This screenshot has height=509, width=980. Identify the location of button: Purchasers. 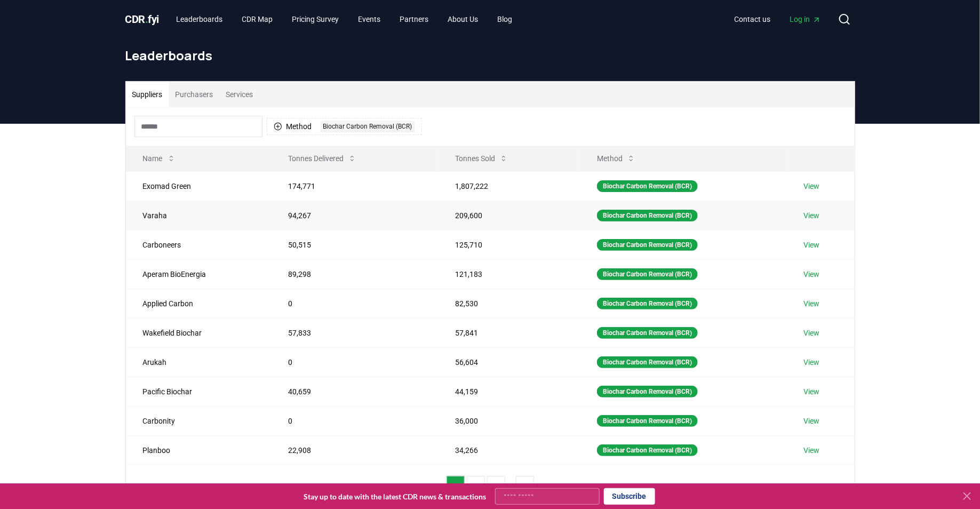
(195, 95).